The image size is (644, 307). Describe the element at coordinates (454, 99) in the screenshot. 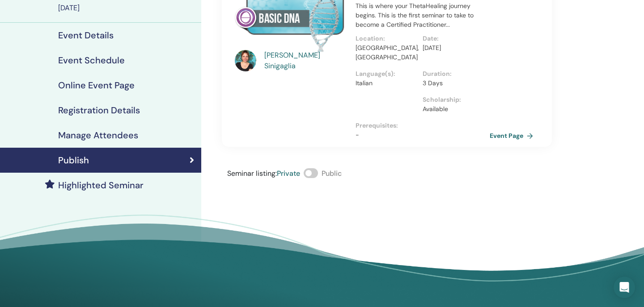

I see `p: Scholarship :` at that location.